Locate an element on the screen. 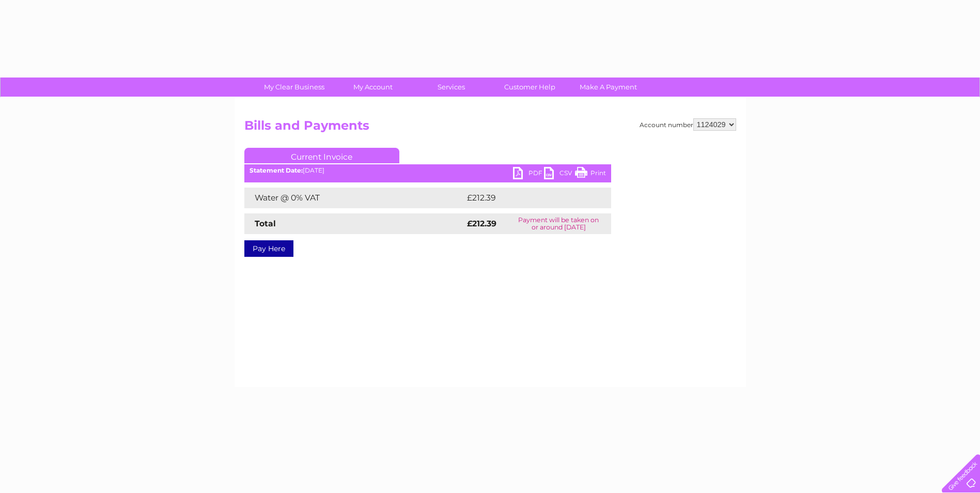  a: Services is located at coordinates (451, 87).